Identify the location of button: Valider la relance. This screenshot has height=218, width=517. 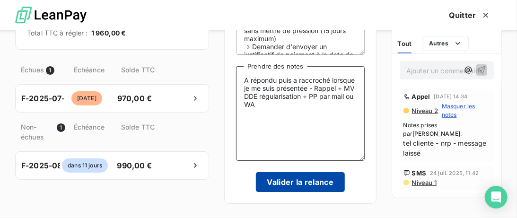
(300, 182).